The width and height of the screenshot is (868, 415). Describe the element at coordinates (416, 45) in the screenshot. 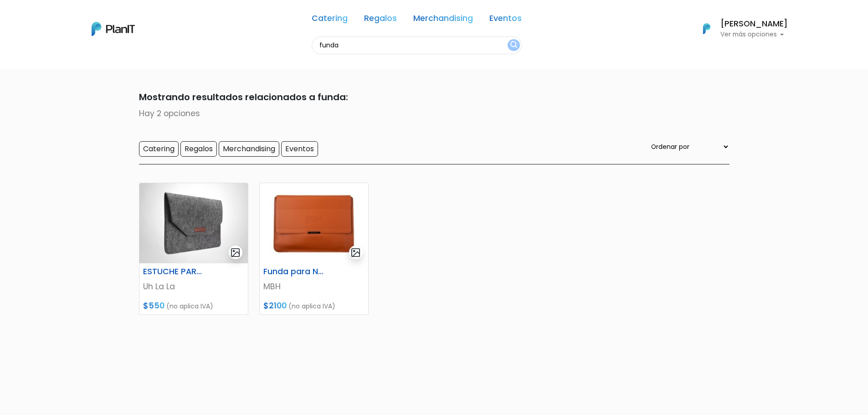

I see `input: Buscá regalos, desayunos, y más` at that location.